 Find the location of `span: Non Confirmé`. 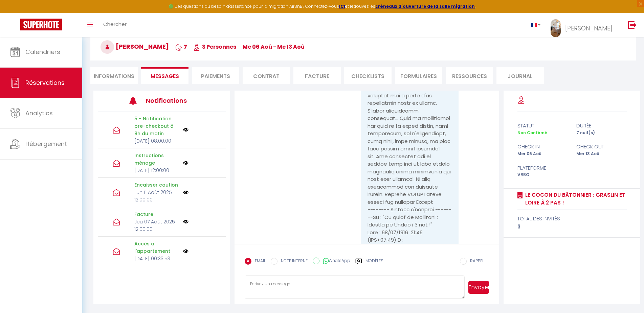

span: Non Confirmé is located at coordinates (532, 132).